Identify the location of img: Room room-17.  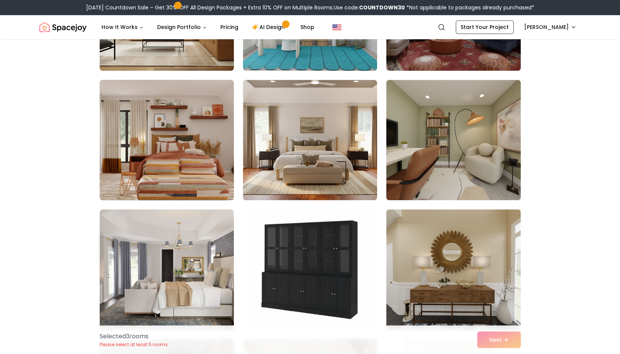
(310, 269).